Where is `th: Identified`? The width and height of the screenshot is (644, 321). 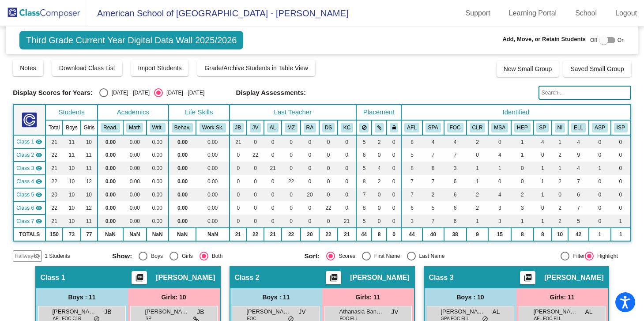
th: Identified is located at coordinates (516, 112).